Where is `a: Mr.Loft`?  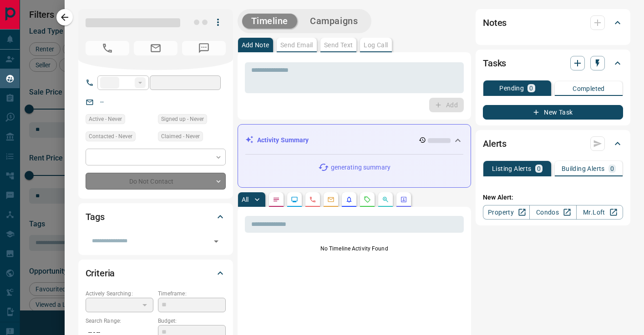
a: Mr.Loft is located at coordinates (600, 212).